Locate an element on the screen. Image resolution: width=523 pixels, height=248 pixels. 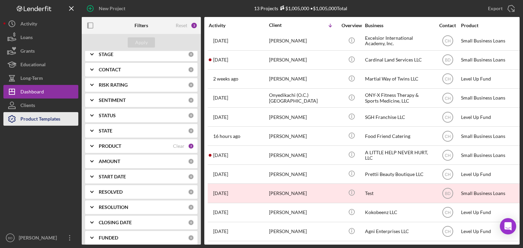
a: Activity is located at coordinates (41, 24).